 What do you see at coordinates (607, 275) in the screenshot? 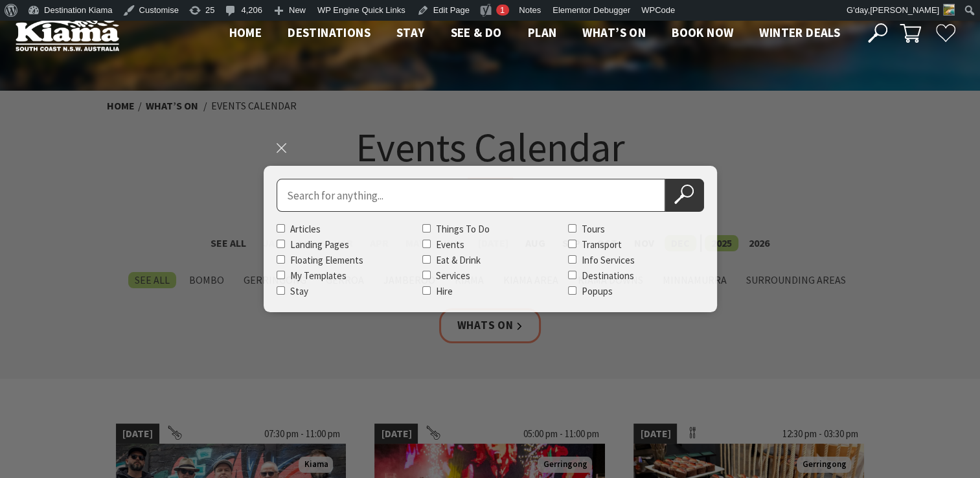
I see `label: Destinations` at bounding box center [607, 275].